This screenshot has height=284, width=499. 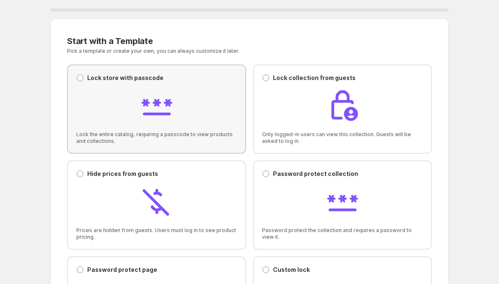 What do you see at coordinates (156, 234) in the screenshot?
I see `span: Prices are hidden from guests. Users must log in to see product pricing.` at bounding box center [156, 234].